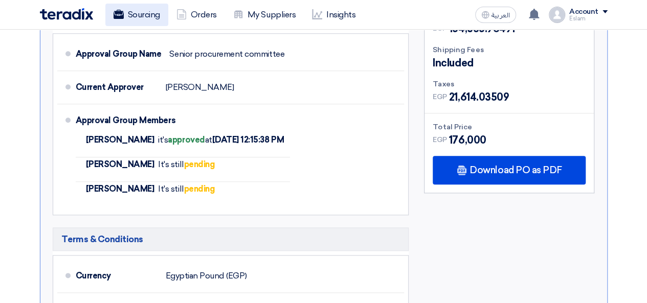  I want to click on img: profile_test.png, so click(557, 15).